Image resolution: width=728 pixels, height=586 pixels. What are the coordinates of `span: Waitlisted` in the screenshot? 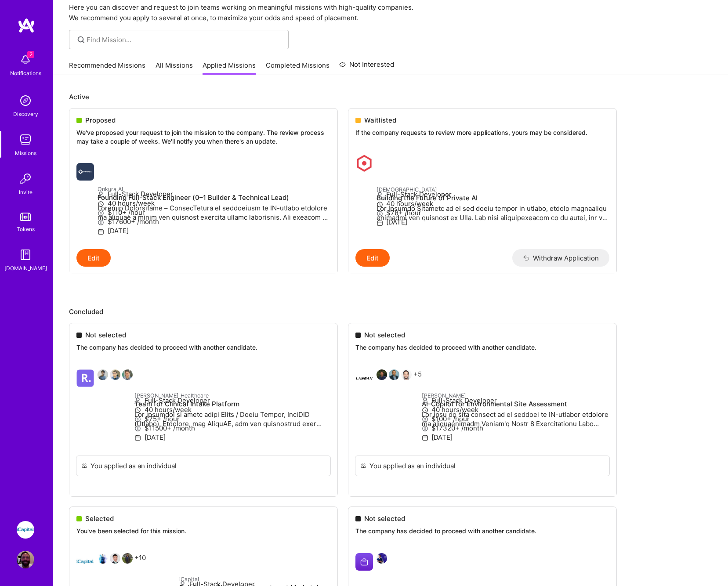 It's located at (380, 120).